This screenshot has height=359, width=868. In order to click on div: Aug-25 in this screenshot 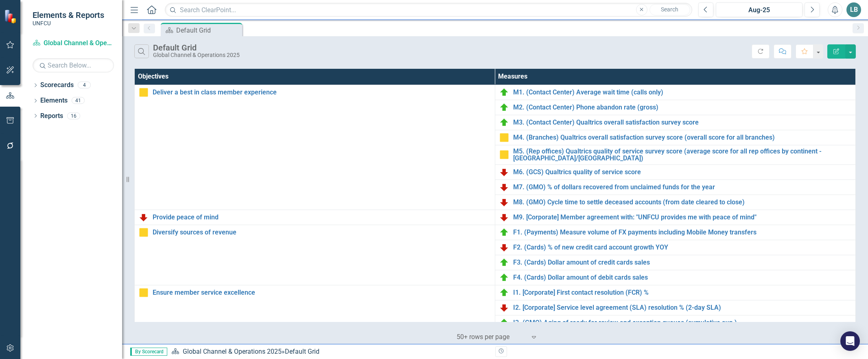, I will do `click(759, 10)`.